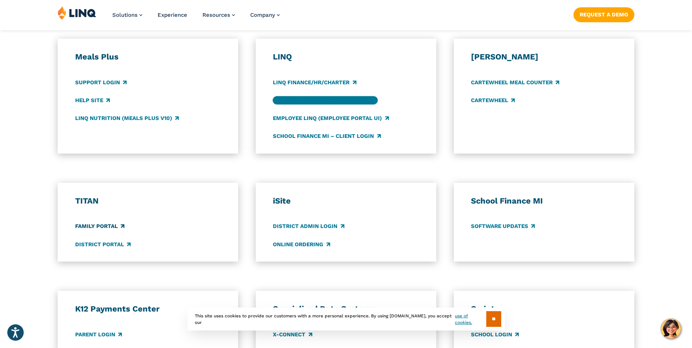  Describe the element at coordinates (103, 244) in the screenshot. I see `a: District Portal` at that location.